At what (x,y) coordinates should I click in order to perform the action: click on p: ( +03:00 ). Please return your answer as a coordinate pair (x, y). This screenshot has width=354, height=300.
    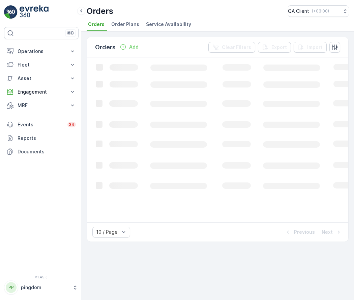
    Looking at the image, I should click on (321, 11).